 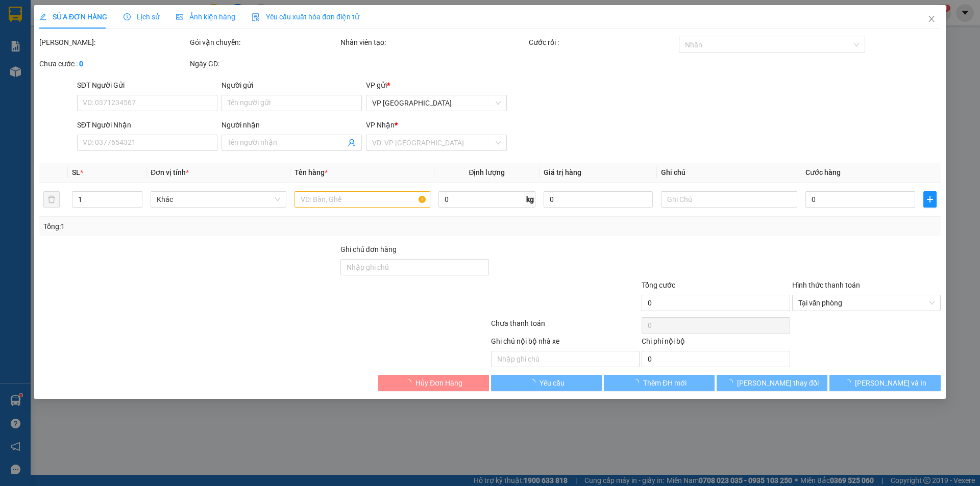 I want to click on span: Điện thoại:, so click(x=130, y=82).